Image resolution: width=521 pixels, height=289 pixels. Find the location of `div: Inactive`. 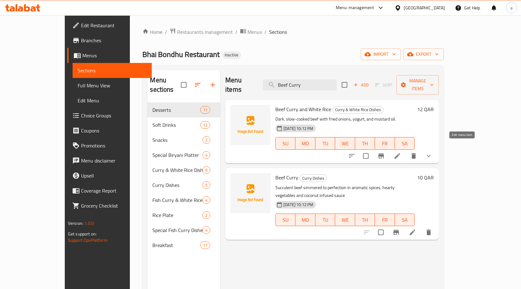

div: Inactive is located at coordinates (232, 55).